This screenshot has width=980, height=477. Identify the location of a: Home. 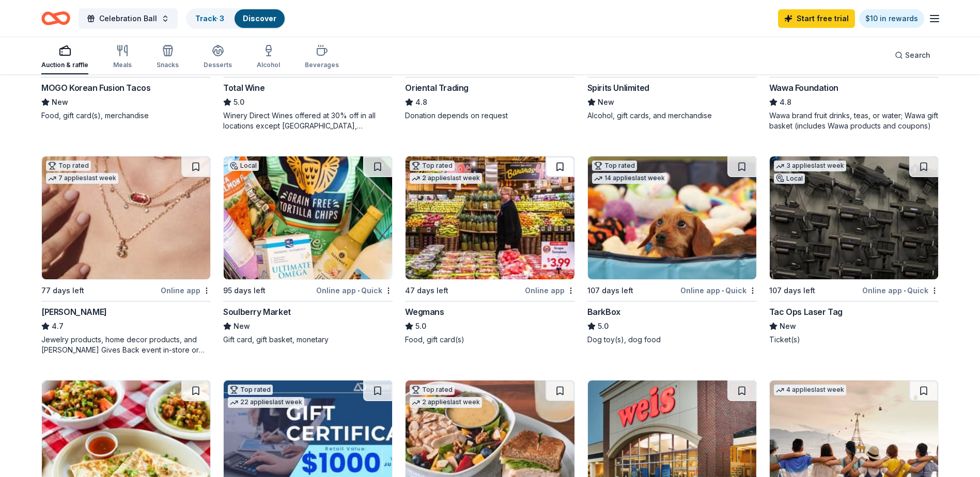
(56, 18).